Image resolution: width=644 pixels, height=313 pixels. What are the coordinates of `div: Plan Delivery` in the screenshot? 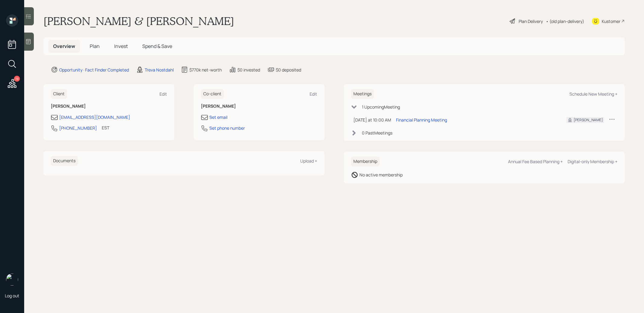 It's located at (531, 21).